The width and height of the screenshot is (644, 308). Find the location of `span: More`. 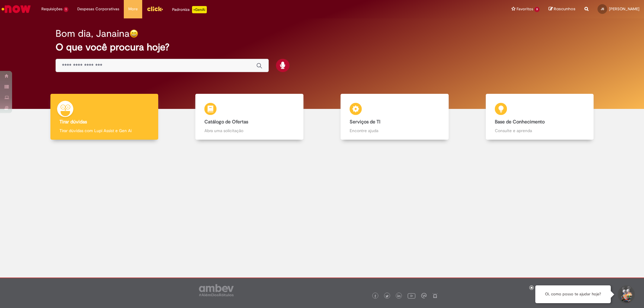

span: More is located at coordinates (133, 9).